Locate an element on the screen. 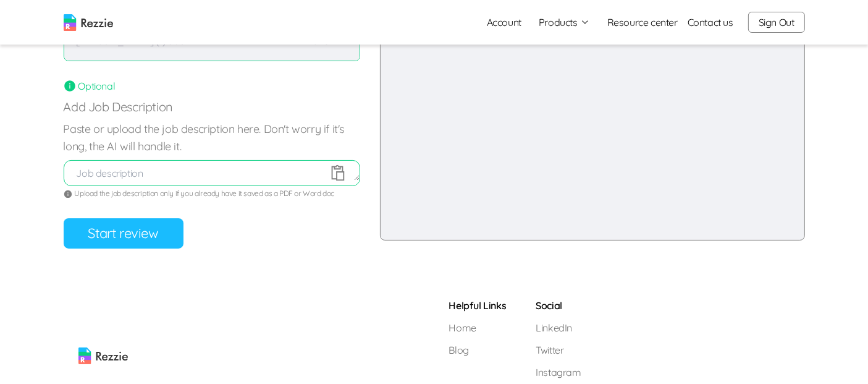 The height and width of the screenshot is (384, 868). div: Optional is located at coordinates (212, 86).